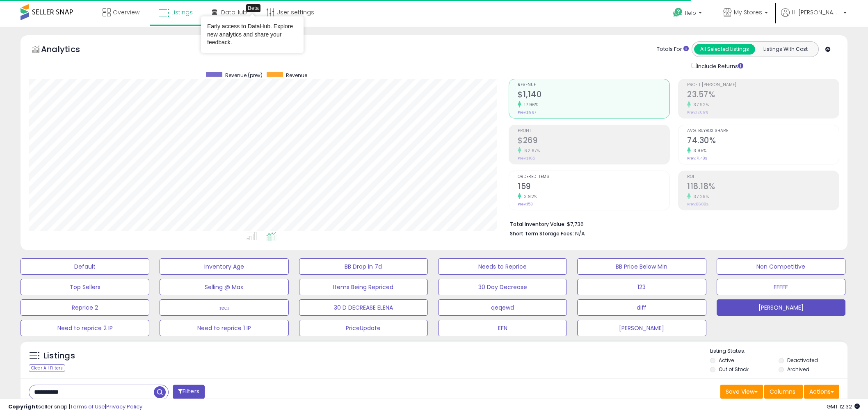 This screenshot has height=415, width=868. I want to click on p: Listing States:, so click(778, 352).